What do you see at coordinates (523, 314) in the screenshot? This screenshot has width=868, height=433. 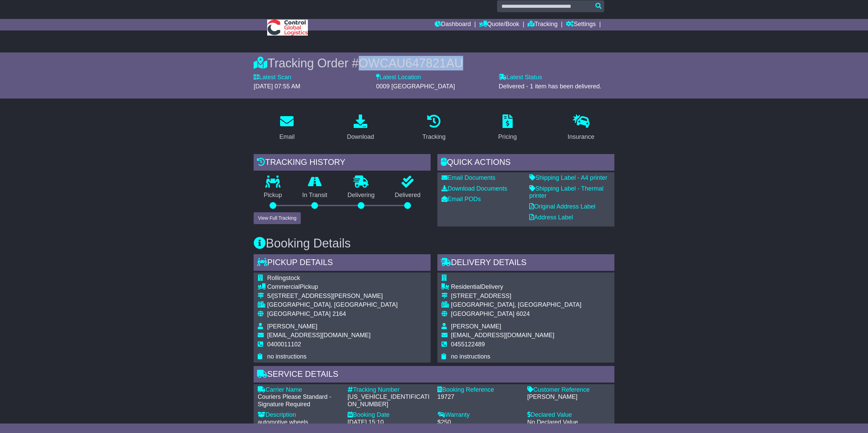 I see `span: 6024` at bounding box center [523, 314].